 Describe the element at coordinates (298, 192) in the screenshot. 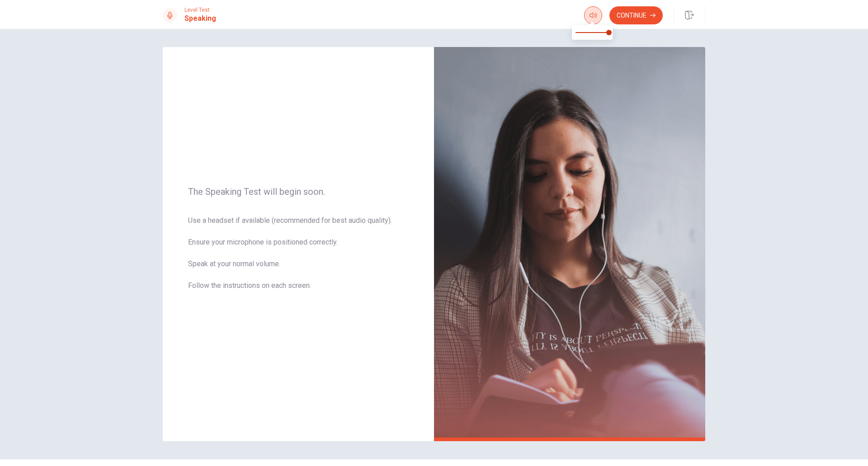

I see `span: The Speaking Test will begin soon.` at that location.